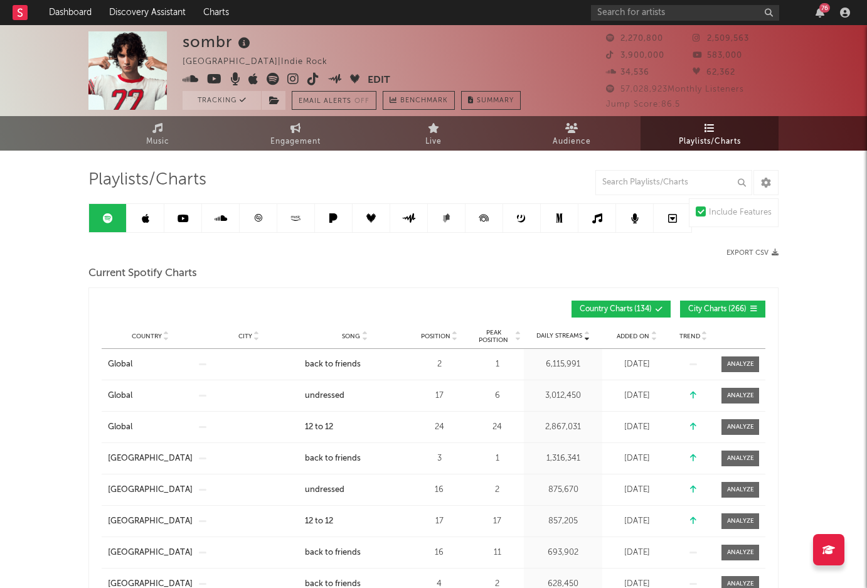  What do you see at coordinates (563, 396) in the screenshot?
I see `div: 3,012,450` at bounding box center [563, 396].